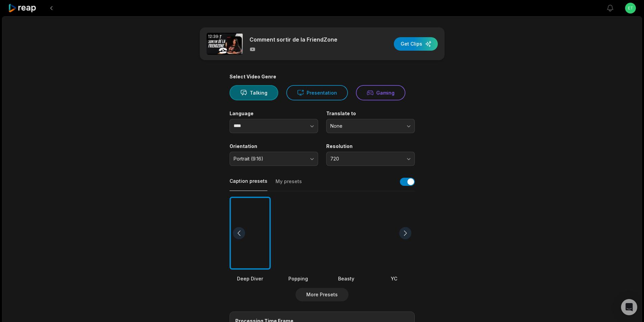 The width and height of the screenshot is (644, 322). What do you see at coordinates (248, 184) in the screenshot?
I see `button: Caption presets` at bounding box center [248, 184].